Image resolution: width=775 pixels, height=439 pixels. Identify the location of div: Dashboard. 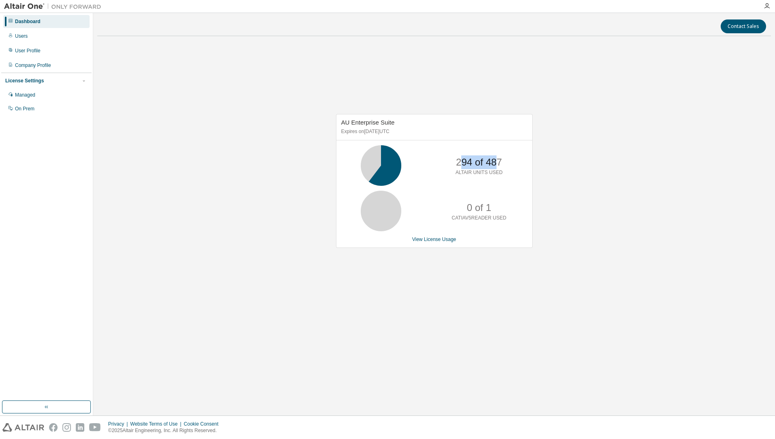
(28, 21).